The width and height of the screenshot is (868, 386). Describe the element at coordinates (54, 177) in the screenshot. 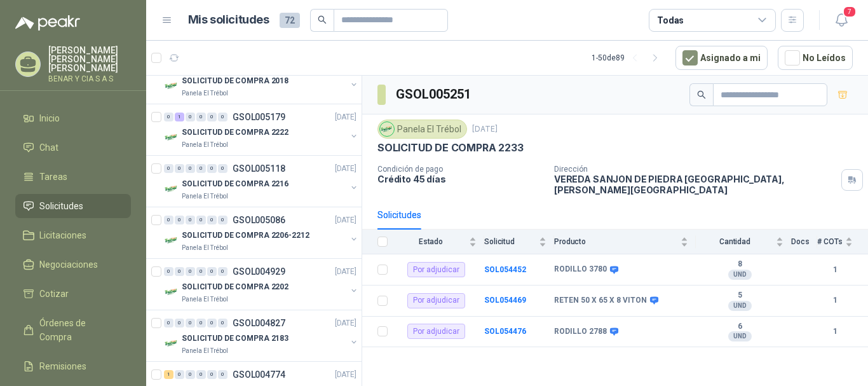

I see `span: Tareas` at that location.